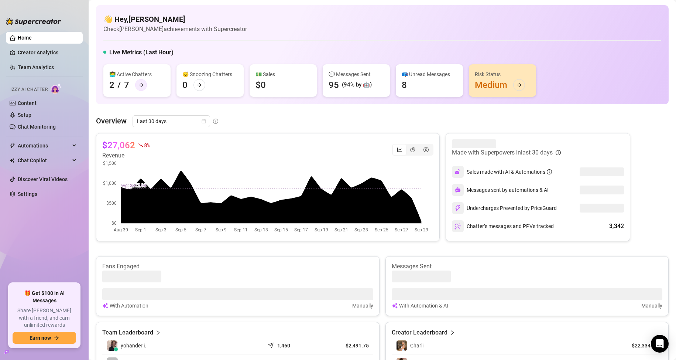 Image resolution: width=676 pixels, height=360 pixels. Describe the element at coordinates (141, 52) in the screenshot. I see `h5: Live Metrics (Last Hour)` at that location.